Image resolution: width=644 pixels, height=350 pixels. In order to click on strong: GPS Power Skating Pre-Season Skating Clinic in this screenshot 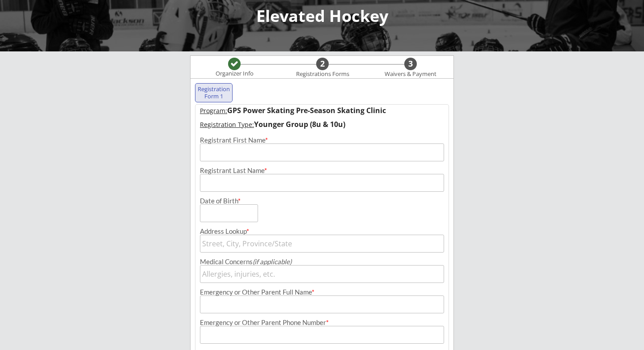, I will do `click(306, 110)`.